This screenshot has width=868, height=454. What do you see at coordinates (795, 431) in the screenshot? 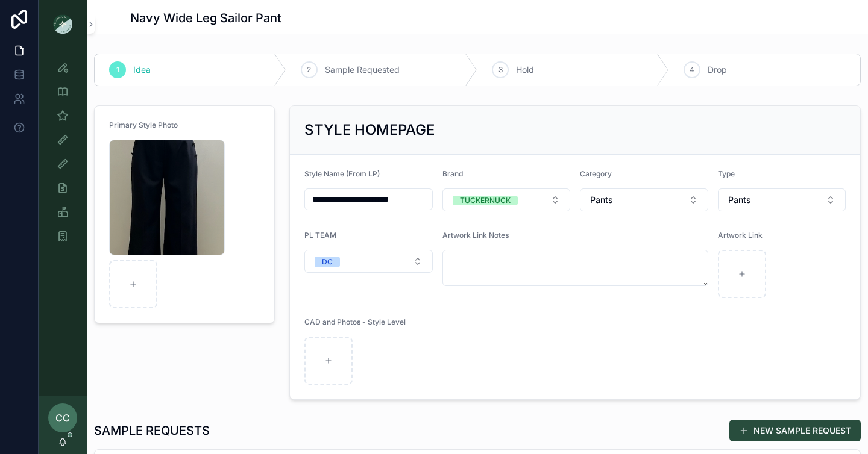
I see `a: NEW SAMPLE REQUEST` at bounding box center [795, 431].